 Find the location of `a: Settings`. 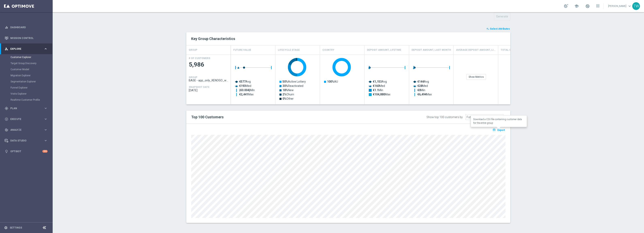

a: Settings is located at coordinates (16, 228).